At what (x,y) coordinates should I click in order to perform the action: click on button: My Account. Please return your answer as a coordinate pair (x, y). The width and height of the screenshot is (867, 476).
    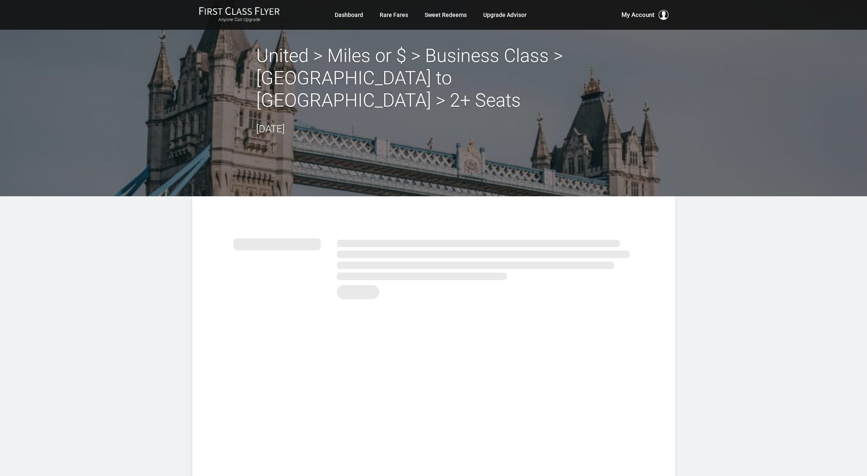
    Looking at the image, I should click on (645, 15).